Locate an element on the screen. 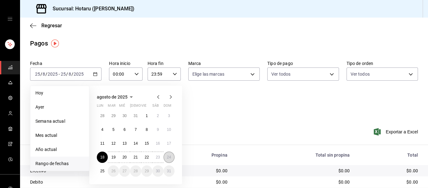  label: Hora inicio is located at coordinates (126, 63).